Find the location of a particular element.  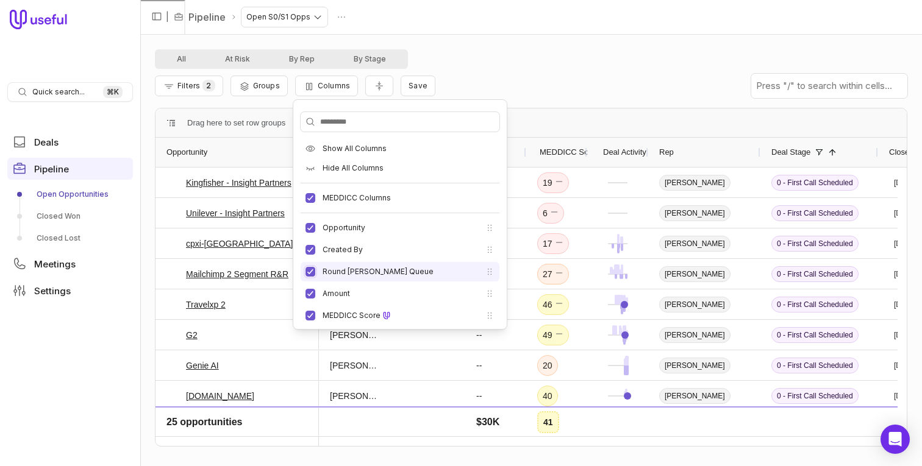

button: Columns is located at coordinates (326, 86).